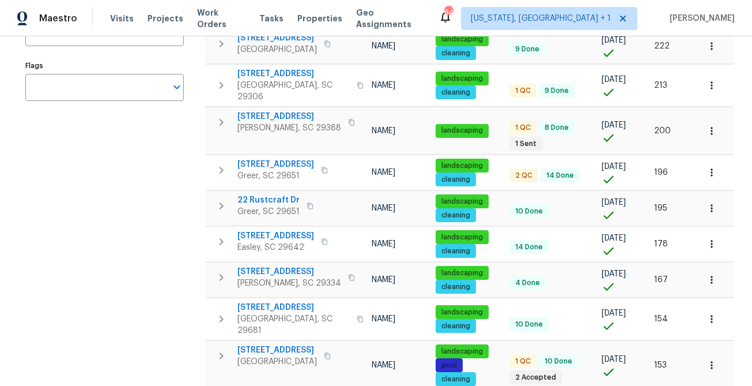 Image resolution: width=752 pixels, height=386 pixels. I want to click on span: 195, so click(661, 208).